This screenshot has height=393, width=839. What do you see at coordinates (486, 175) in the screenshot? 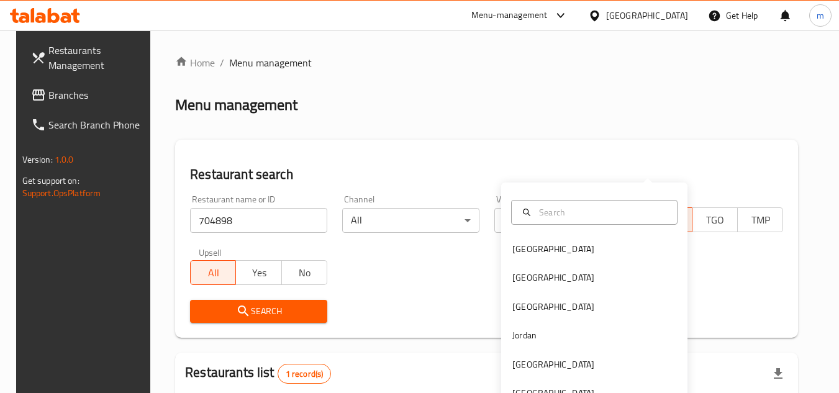
I see `h2: Restaurant search` at bounding box center [486, 175].